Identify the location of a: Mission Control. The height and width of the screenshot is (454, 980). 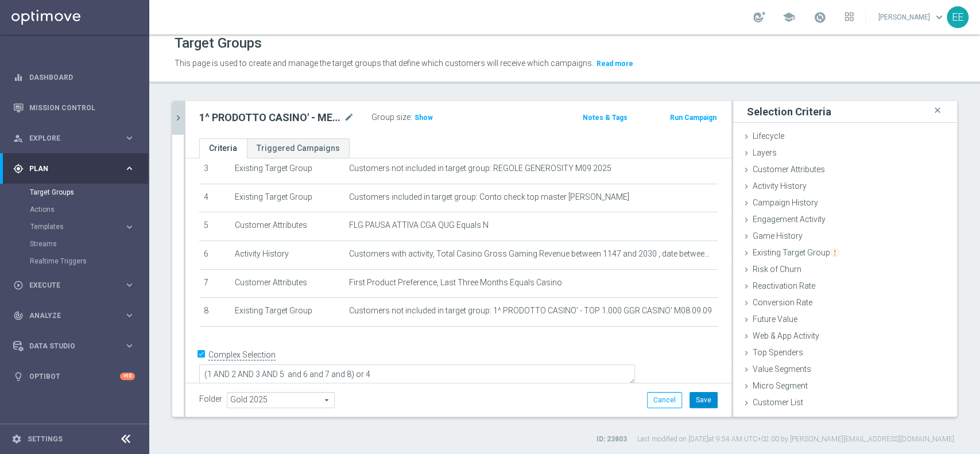
(82, 107).